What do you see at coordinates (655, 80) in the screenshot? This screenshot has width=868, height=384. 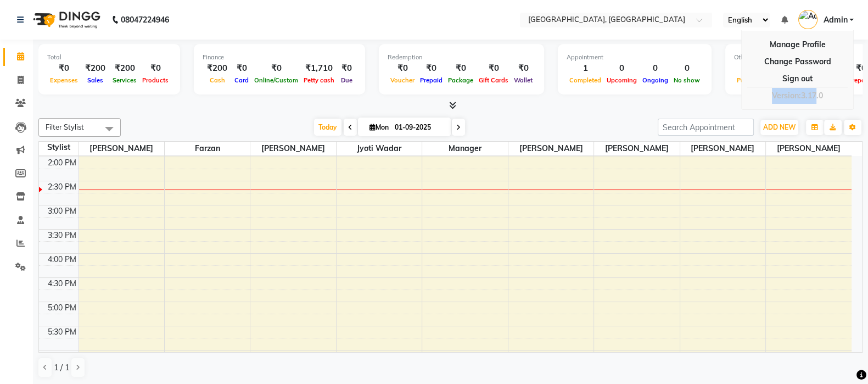 I see `span: Ongoing` at bounding box center [655, 80].